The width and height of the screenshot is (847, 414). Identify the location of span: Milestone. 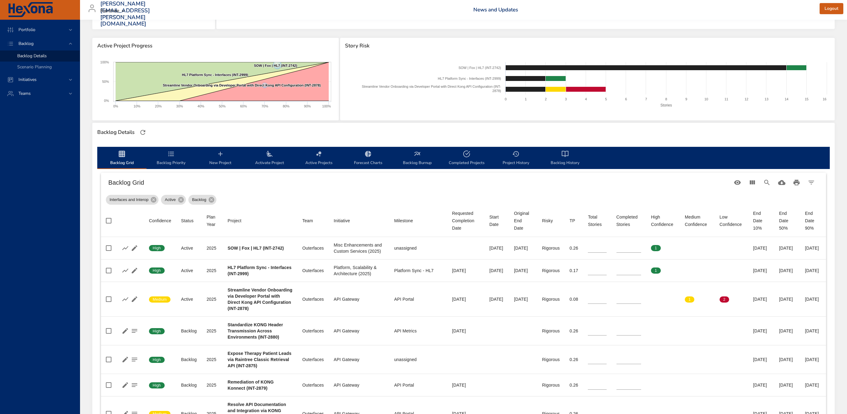
(418, 221).